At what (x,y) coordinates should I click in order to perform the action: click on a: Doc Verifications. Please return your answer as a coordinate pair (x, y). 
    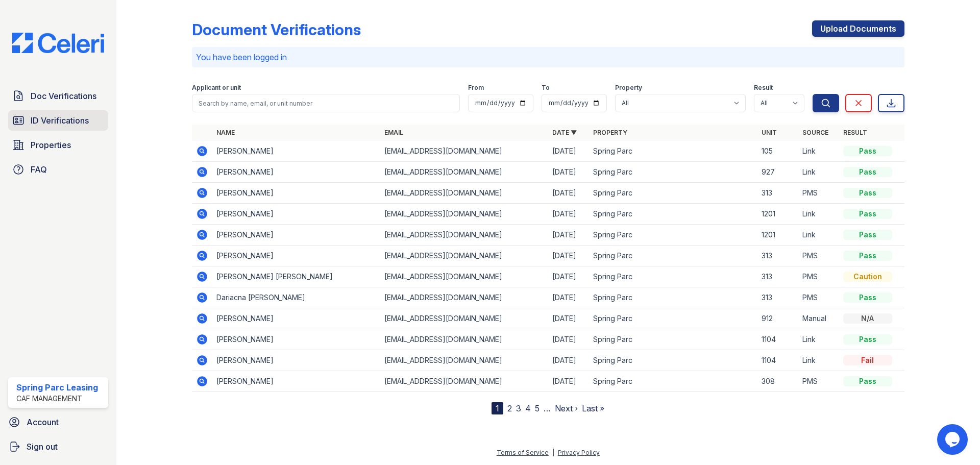
    Looking at the image, I should click on (58, 96).